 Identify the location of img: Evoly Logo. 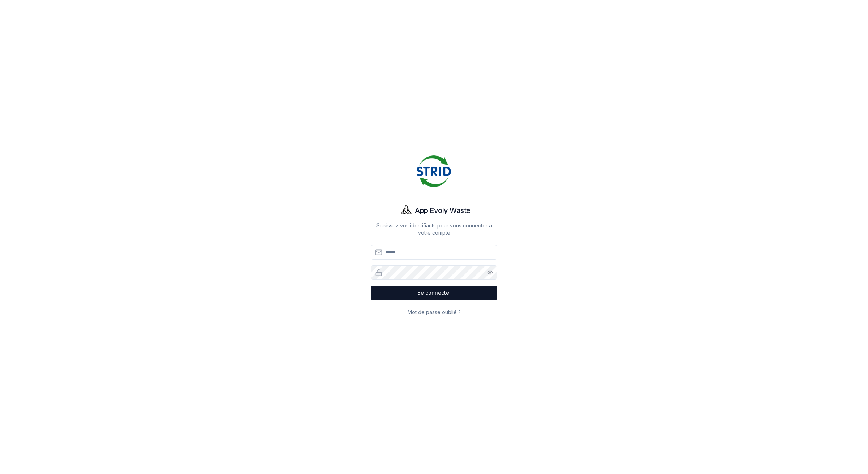
(406, 211).